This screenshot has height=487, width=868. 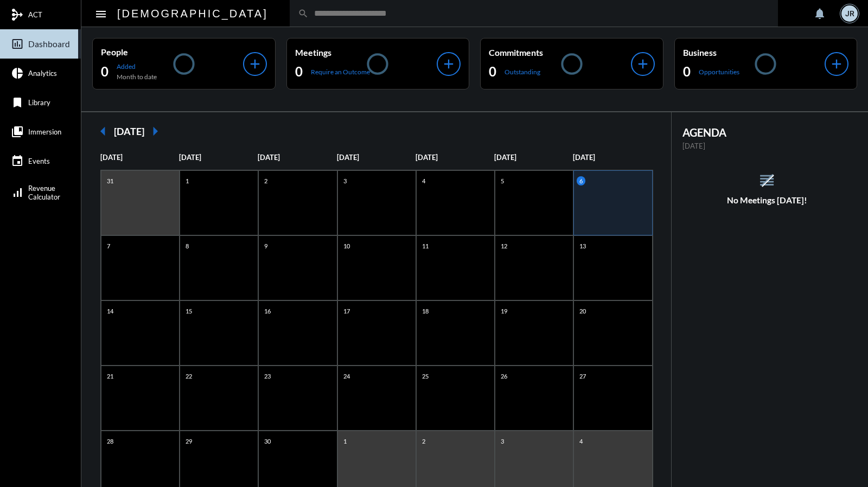 What do you see at coordinates (108, 246) in the screenshot?
I see `p: 7` at bounding box center [108, 246].